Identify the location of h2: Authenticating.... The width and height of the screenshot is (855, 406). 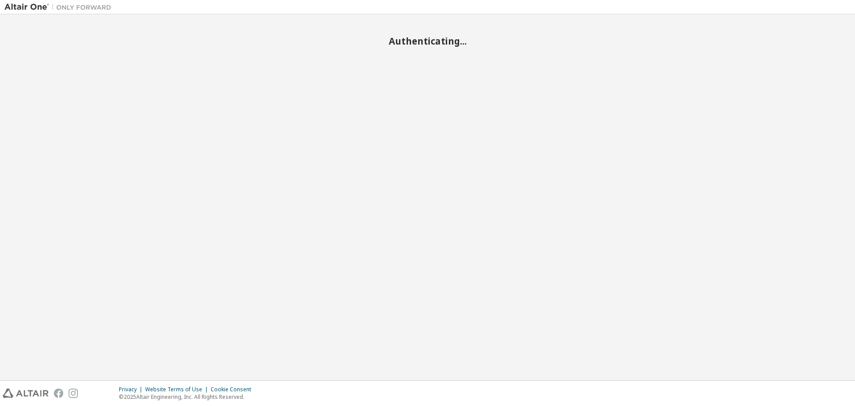
(427, 41).